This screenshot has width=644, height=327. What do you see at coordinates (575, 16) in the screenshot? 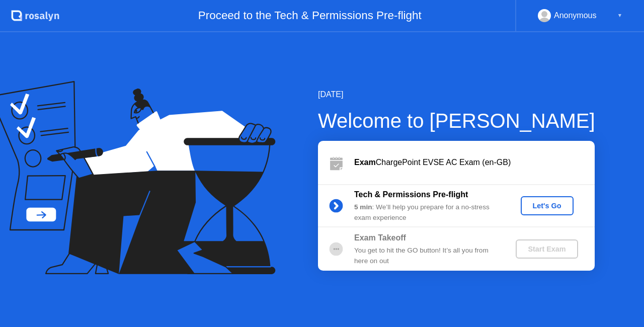
I see `div: Anonymous` at bounding box center [575, 16].